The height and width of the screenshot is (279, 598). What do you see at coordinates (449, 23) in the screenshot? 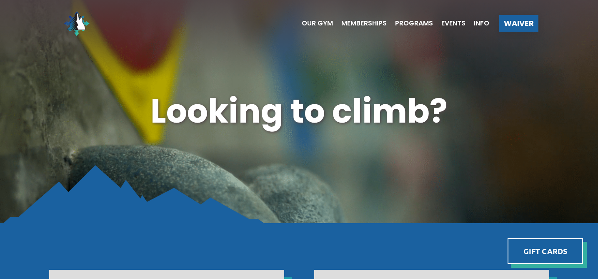
I see `a: Events` at bounding box center [449, 23].